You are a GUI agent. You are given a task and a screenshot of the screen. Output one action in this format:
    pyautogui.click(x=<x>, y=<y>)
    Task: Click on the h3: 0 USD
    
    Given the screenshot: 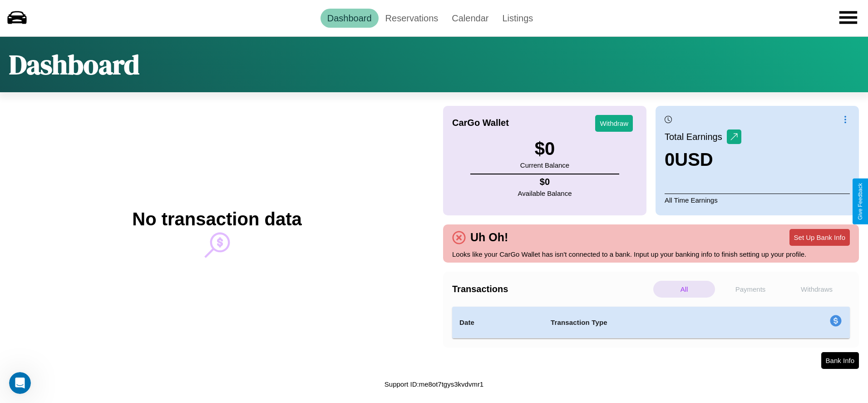 What is the action you would take?
    pyautogui.click(x=703, y=160)
    